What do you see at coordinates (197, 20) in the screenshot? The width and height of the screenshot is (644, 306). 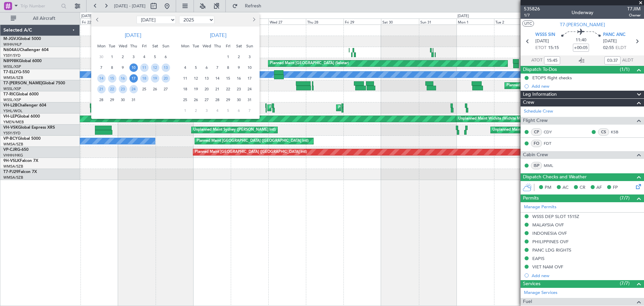 I see `select: Select year` at bounding box center [197, 20].